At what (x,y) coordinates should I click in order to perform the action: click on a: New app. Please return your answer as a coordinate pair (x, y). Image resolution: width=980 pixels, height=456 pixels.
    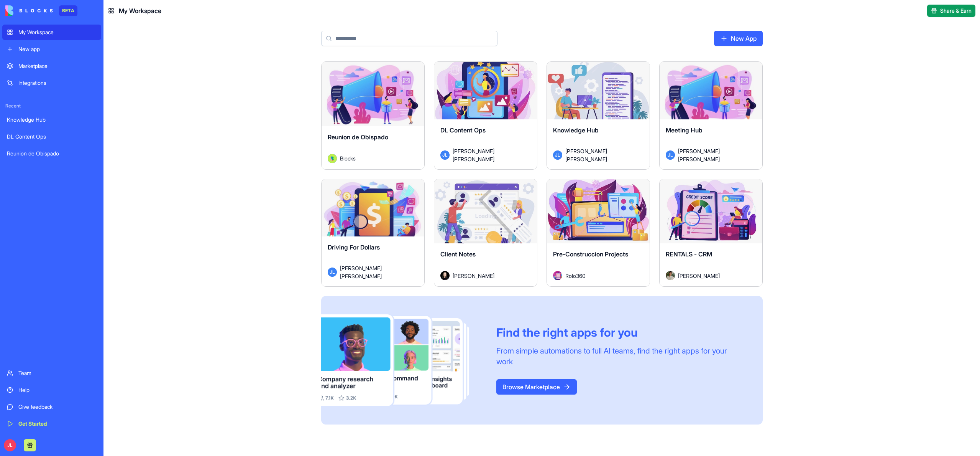
    Looking at the image, I should click on (52, 49).